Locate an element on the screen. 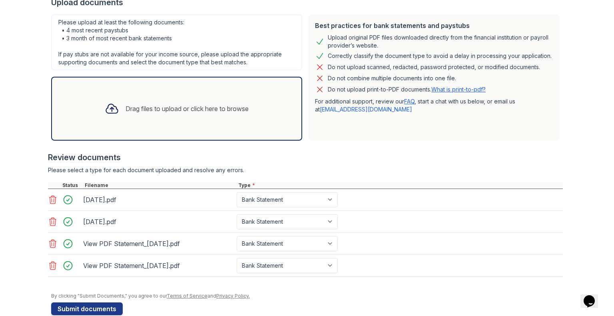  div: Type is located at coordinates (400, 186).